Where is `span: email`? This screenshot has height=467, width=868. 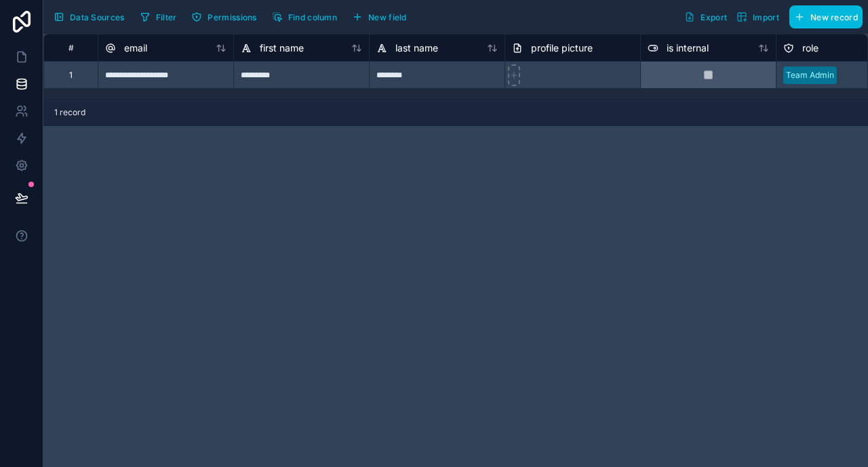
span: email is located at coordinates (135, 48).